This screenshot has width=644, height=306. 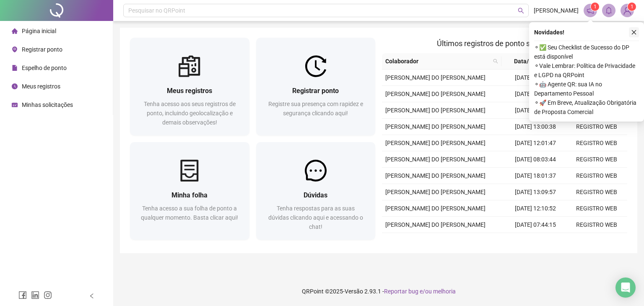 I want to click on span: schedule, so click(x=15, y=105).